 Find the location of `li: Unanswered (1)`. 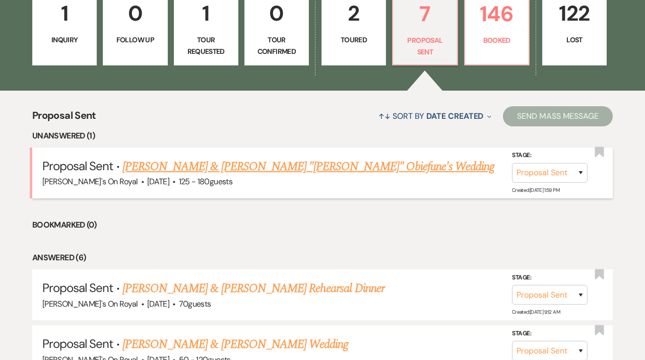

li: Unanswered (1) is located at coordinates (322, 136).